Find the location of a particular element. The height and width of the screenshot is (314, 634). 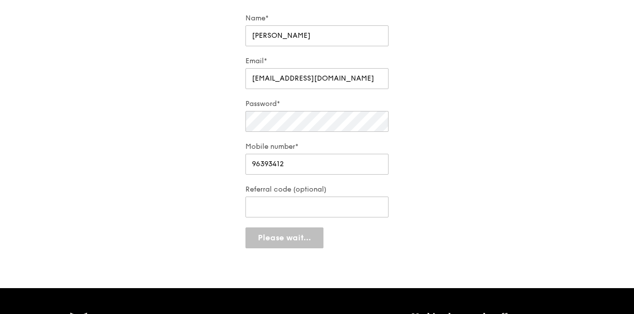

label: Mobile number* is located at coordinates (317, 147).